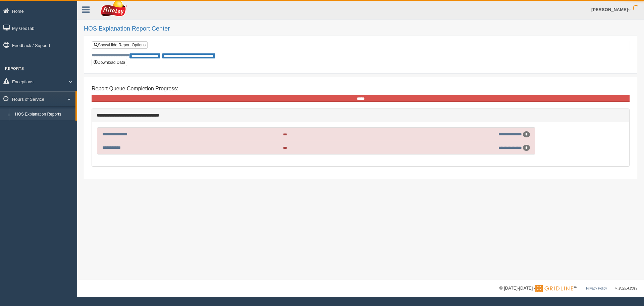 Image resolution: width=644 pixels, height=306 pixels. Describe the element at coordinates (361, 88) in the screenshot. I see `h4: Report Queue Completion Progress:` at that location.